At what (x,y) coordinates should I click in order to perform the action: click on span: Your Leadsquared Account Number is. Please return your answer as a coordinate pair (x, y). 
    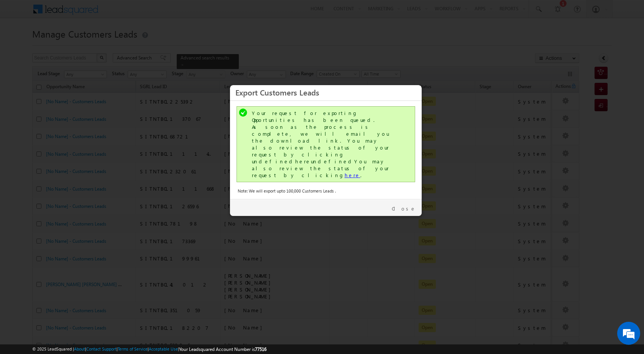
    Looking at the image, I should click on (223, 349).